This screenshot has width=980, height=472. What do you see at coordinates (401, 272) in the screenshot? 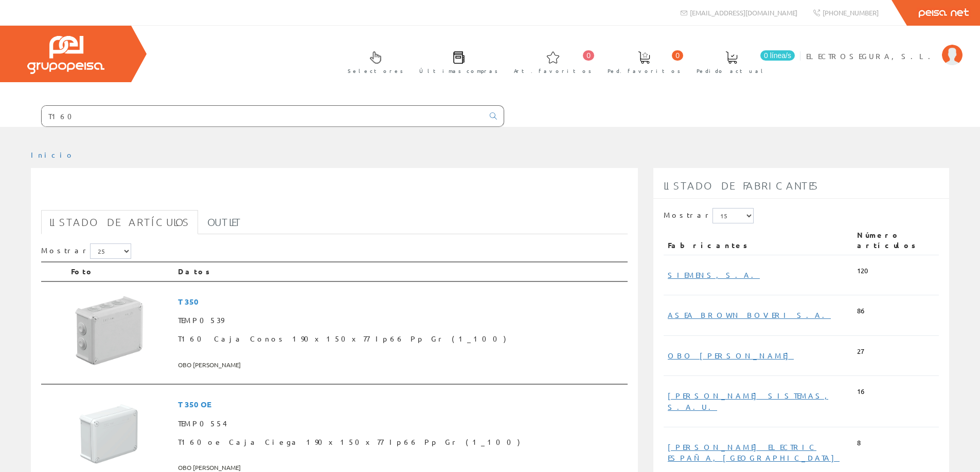
I see `th: Datos` at bounding box center [401, 272].